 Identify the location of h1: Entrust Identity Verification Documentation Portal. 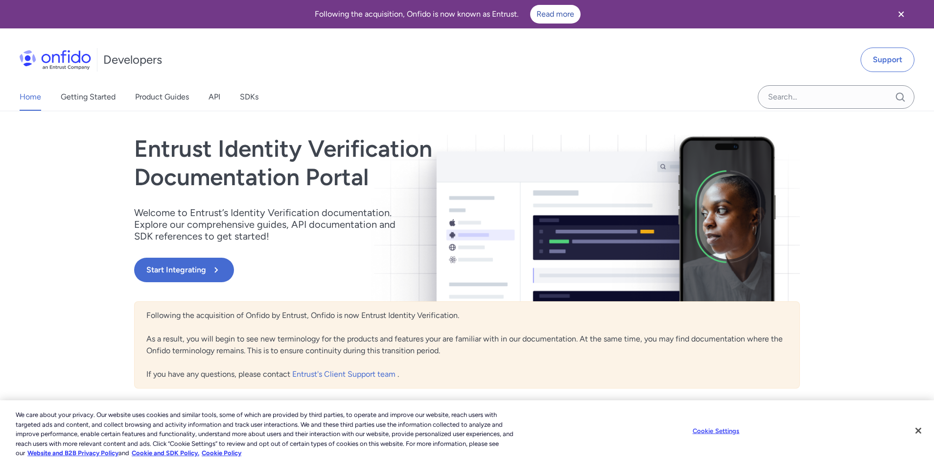
(367, 163).